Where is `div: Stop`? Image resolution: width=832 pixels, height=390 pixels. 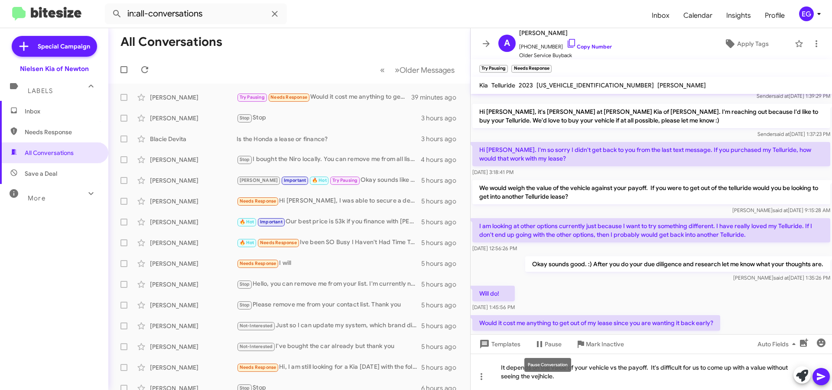 div: Stop is located at coordinates (329, 118).